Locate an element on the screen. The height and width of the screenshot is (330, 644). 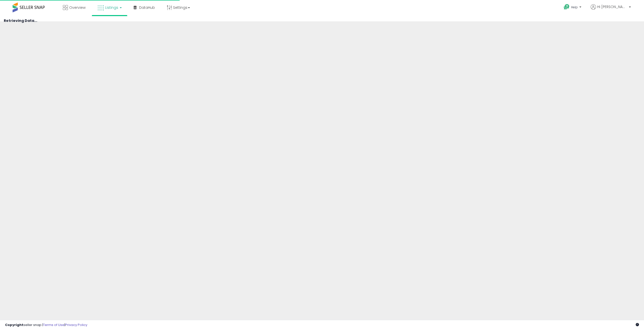
span: Listings is located at coordinates (111, 8).